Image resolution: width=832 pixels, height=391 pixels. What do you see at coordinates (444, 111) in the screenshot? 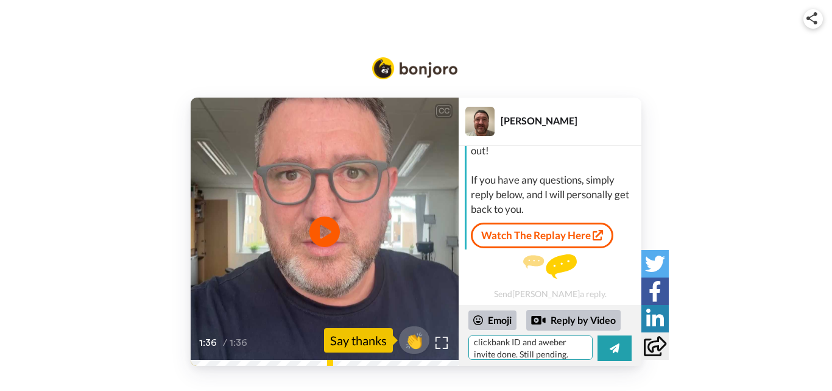
I see `div: CC` at bounding box center [444, 111].